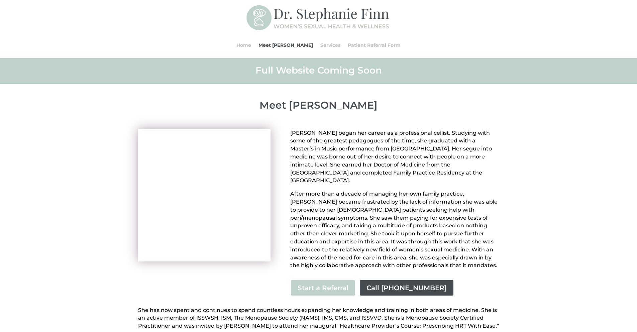  I want to click on a: Home, so click(244, 45).